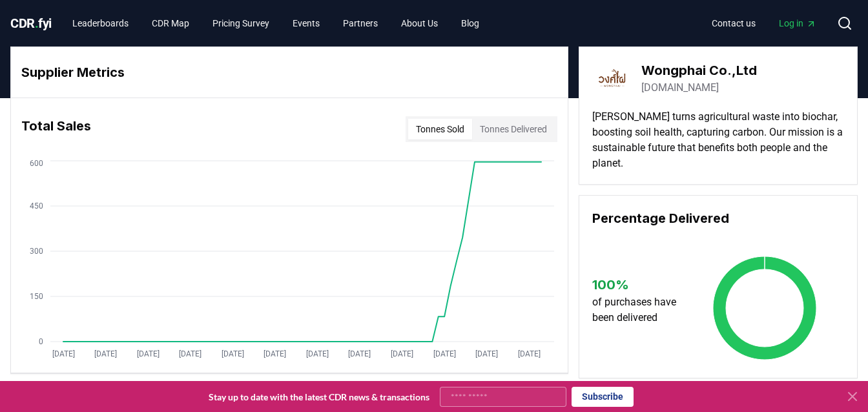 This screenshot has height=412, width=868. I want to click on a: Partners, so click(360, 23).